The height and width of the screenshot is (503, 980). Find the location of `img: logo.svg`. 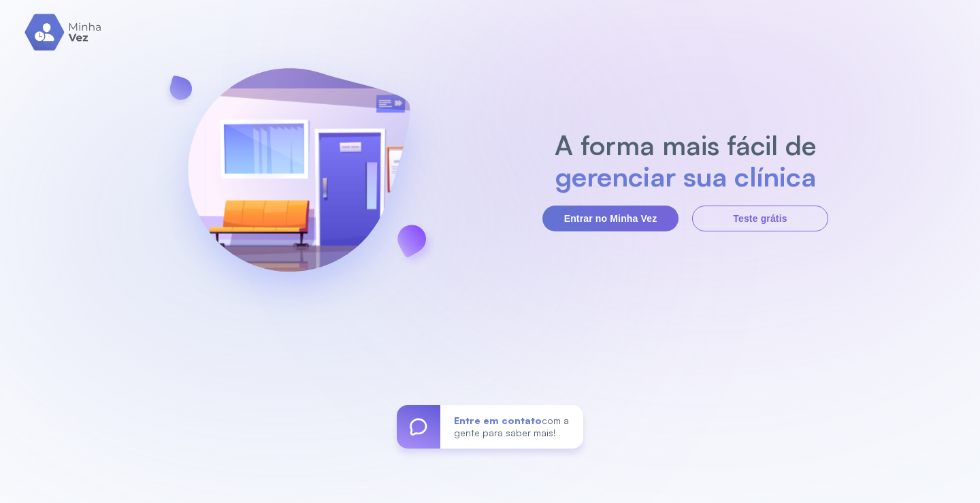

img: logo.svg is located at coordinates (63, 32).